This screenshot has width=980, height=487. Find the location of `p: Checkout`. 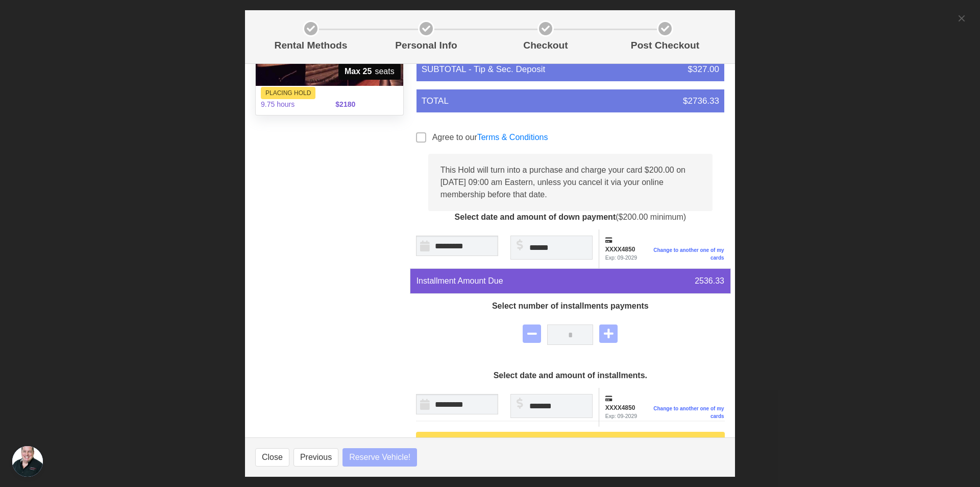

p: Checkout is located at coordinates (545, 45).